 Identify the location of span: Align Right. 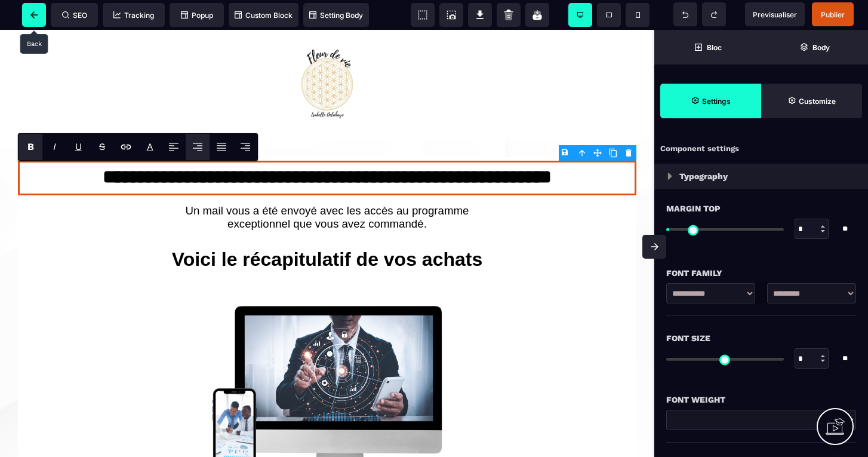
(245, 147).